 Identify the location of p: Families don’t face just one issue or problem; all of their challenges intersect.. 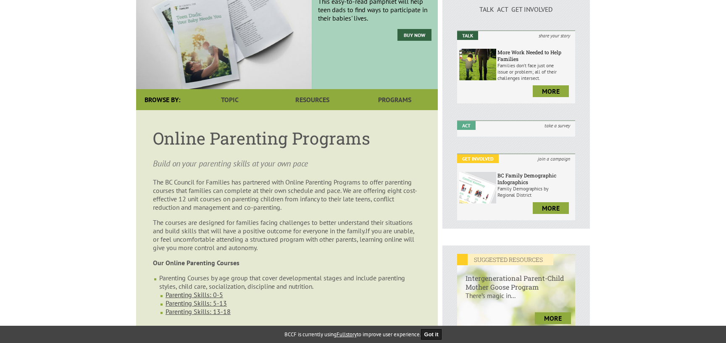
(535, 71).